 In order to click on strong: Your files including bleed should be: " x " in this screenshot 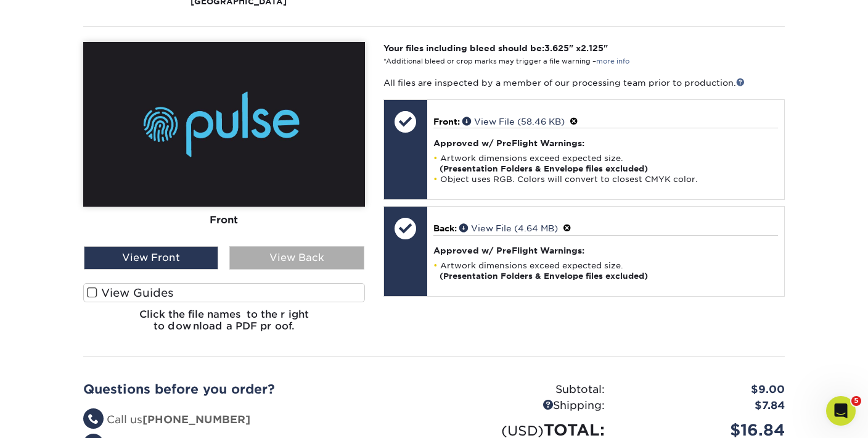, I will do `click(496, 48)`.